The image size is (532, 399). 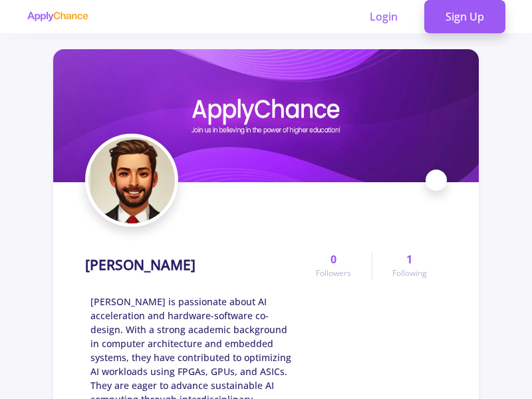 What do you see at coordinates (409, 273) in the screenshot?
I see `span: Following` at bounding box center [409, 273].